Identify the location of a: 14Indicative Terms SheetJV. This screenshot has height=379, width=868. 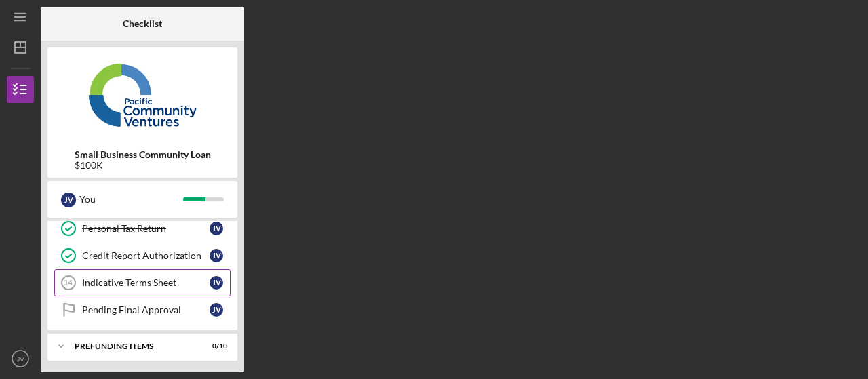
(142, 282).